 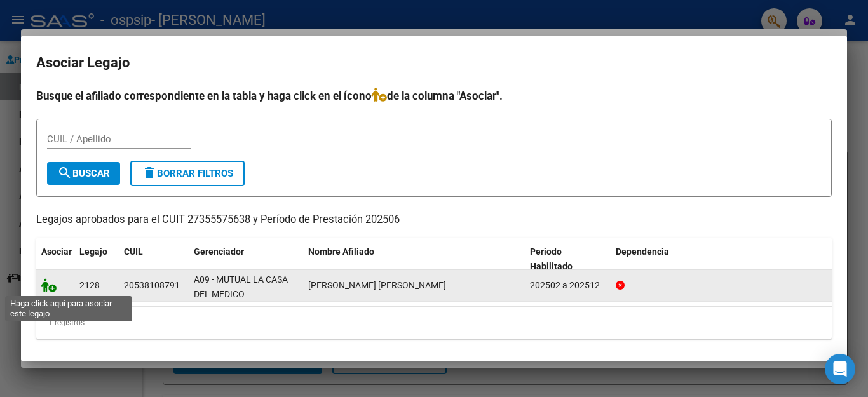 What do you see at coordinates (642, 251) in the screenshot?
I see `span: Dependencia` at bounding box center [642, 251].